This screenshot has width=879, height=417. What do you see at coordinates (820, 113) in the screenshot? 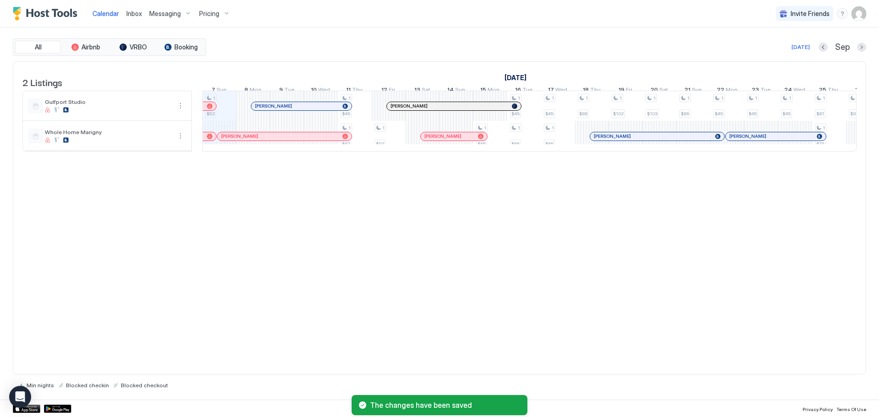
I see `span: $81` at bounding box center [820, 113].